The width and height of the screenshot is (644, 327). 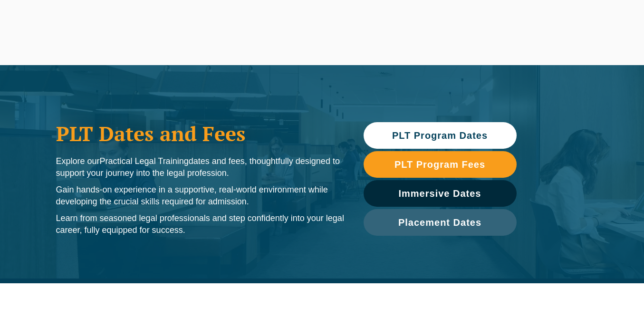 I want to click on span: Immersive Dates, so click(x=440, y=194).